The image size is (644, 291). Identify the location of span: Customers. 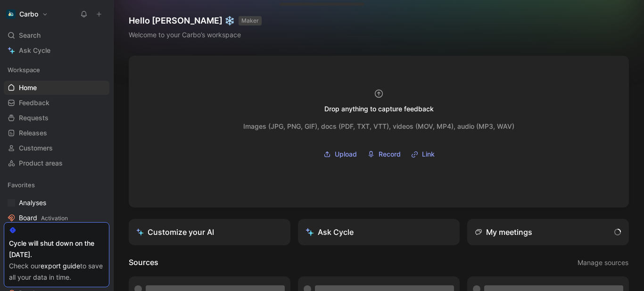
(36, 149).